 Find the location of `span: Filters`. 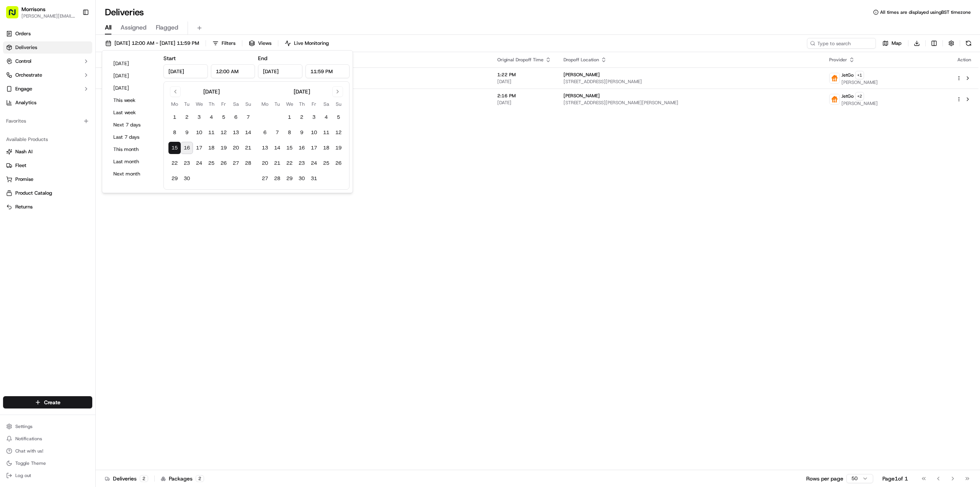

span: Filters is located at coordinates (228, 44).